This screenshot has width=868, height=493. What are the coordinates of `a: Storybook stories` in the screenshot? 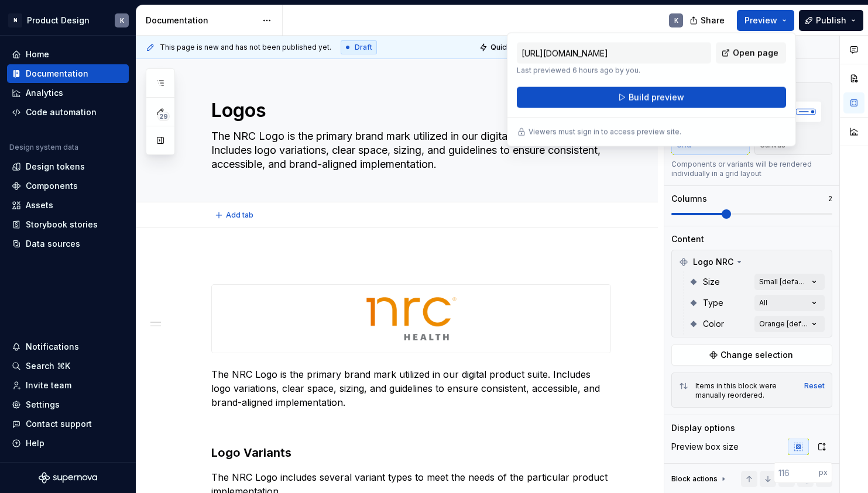 It's located at (68, 224).